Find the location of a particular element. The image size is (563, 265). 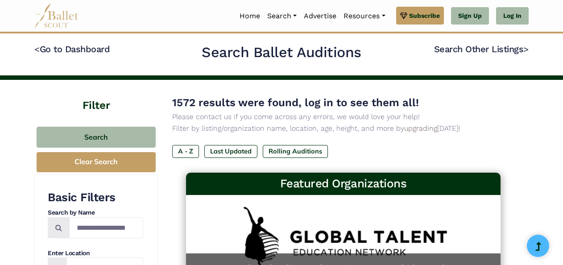

a: Resources is located at coordinates (364, 16).